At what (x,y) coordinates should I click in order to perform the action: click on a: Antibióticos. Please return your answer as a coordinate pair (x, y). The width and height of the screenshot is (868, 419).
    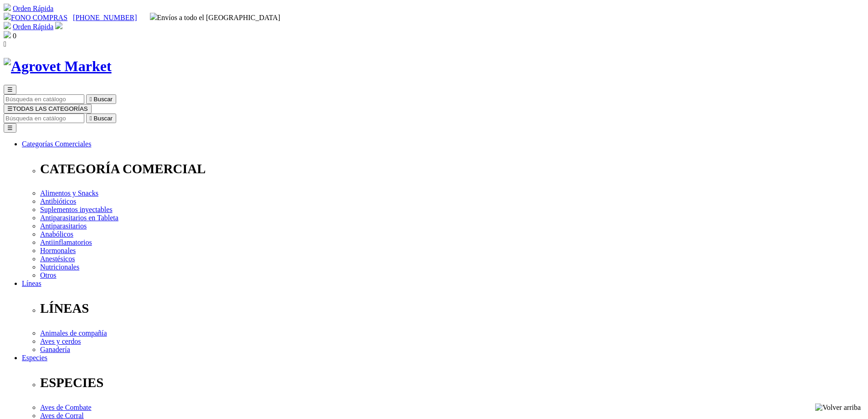
    Looking at the image, I should click on (58, 201).